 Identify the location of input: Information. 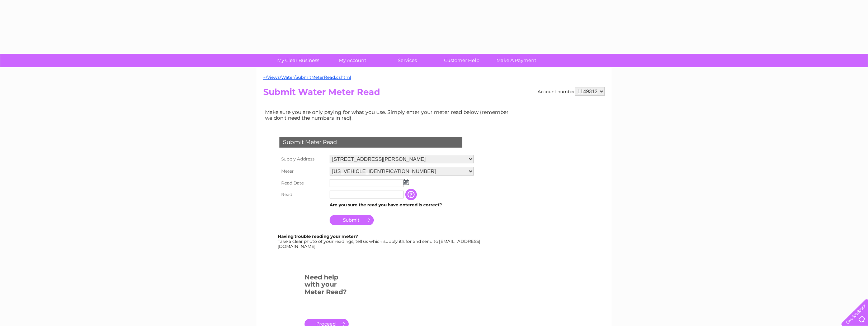
(412, 195).